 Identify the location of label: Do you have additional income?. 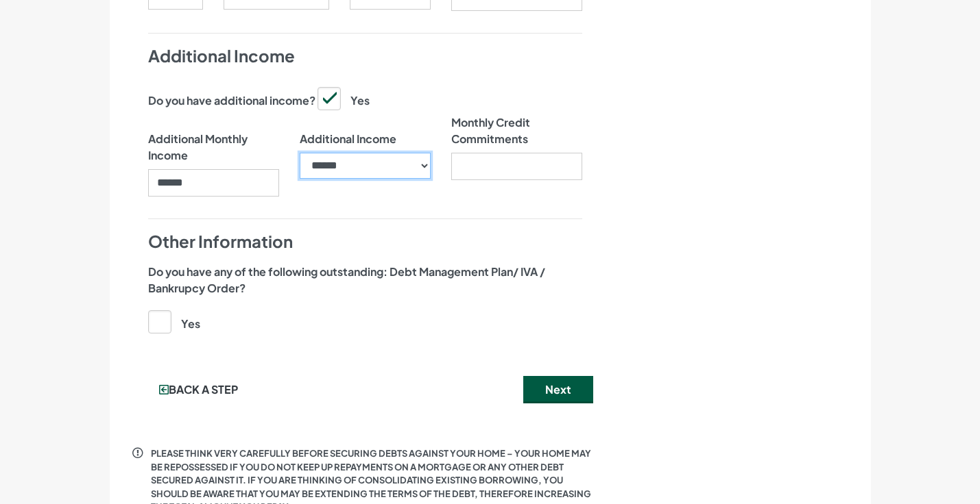
(232, 101).